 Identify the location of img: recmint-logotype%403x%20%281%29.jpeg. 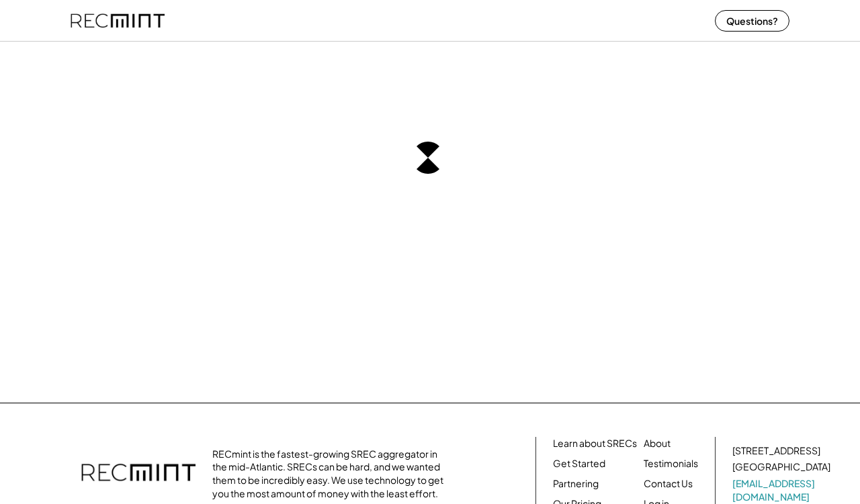
(118, 20).